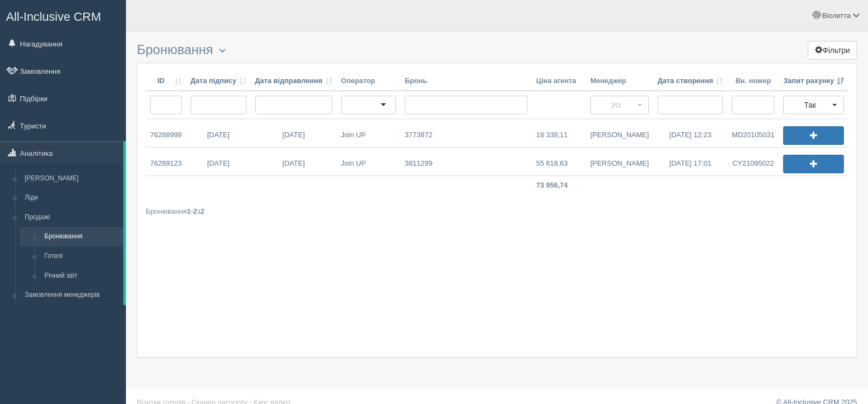 This screenshot has width=868, height=404. I want to click on a: MD20105031, so click(753, 133).